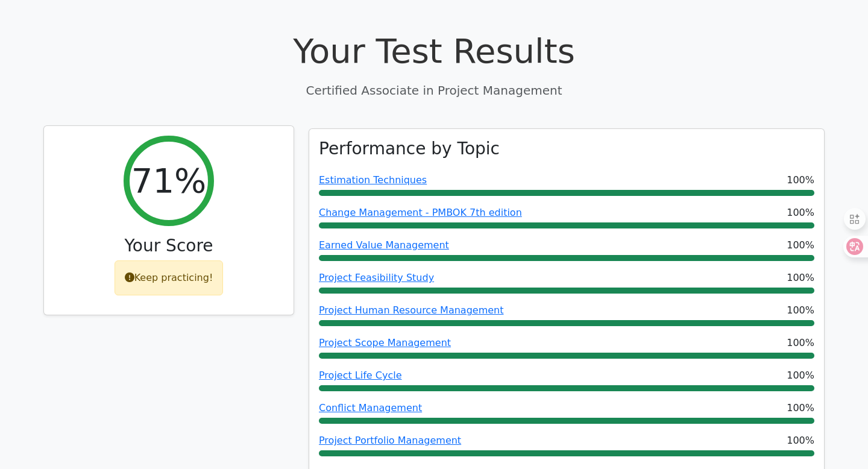 The image size is (868, 469). Describe the element at coordinates (434, 50) in the screenshot. I see `h1: Your Test Results` at that location.